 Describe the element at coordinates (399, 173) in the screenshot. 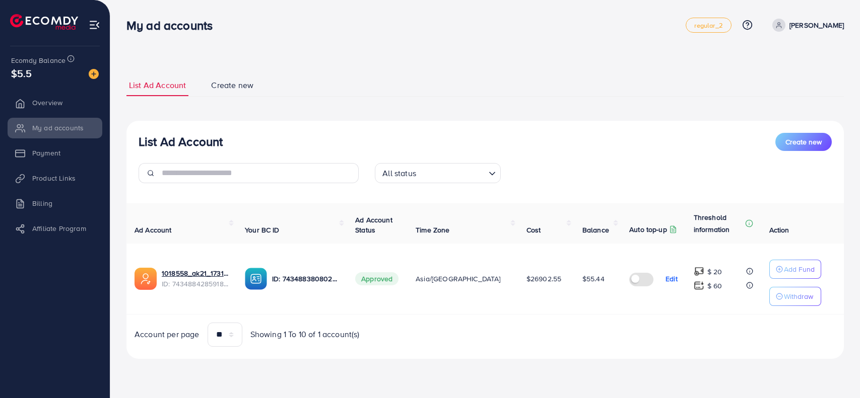

I see `span: All status` at that location.